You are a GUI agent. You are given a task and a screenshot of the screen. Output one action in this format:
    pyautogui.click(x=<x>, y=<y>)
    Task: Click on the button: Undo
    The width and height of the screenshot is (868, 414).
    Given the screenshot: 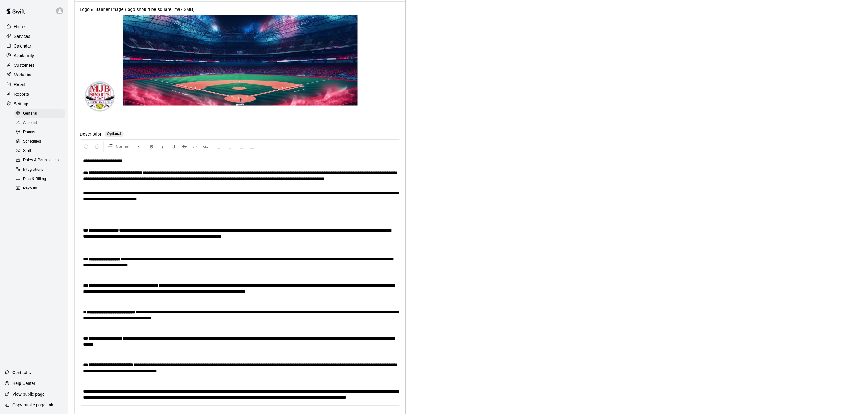 What is the action you would take?
    pyautogui.click(x=86, y=146)
    